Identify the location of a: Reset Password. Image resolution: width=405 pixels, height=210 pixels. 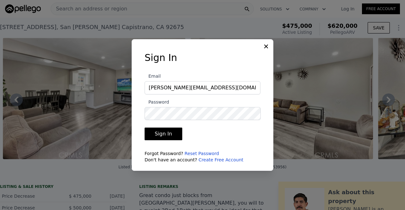
(201, 154).